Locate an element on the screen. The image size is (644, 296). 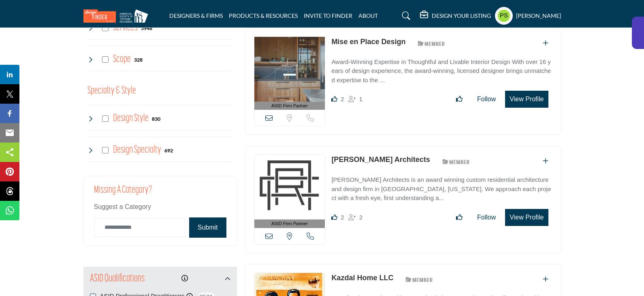
a: Search is located at coordinates (405, 16).